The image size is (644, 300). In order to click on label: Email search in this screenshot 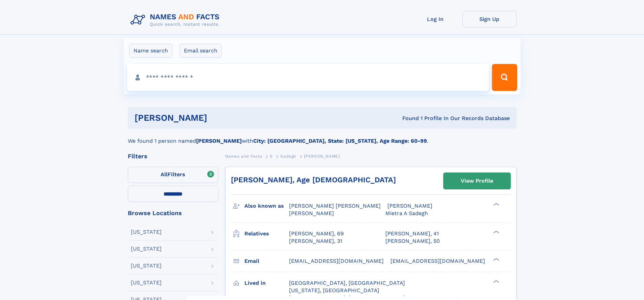, I will do `click(201, 51)`.